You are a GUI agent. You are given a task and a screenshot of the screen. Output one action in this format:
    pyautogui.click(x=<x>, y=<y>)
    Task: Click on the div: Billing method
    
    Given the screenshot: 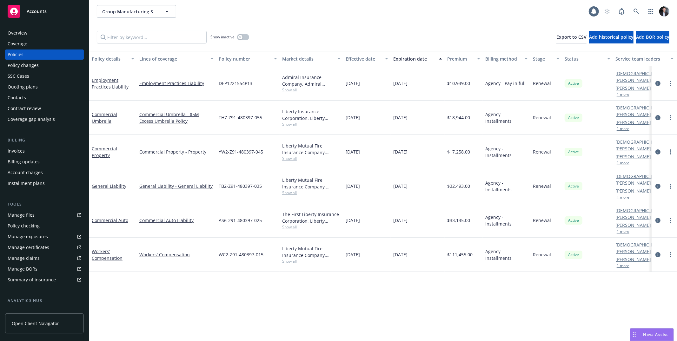 What is the action you would take?
    pyautogui.click(x=503, y=59)
    